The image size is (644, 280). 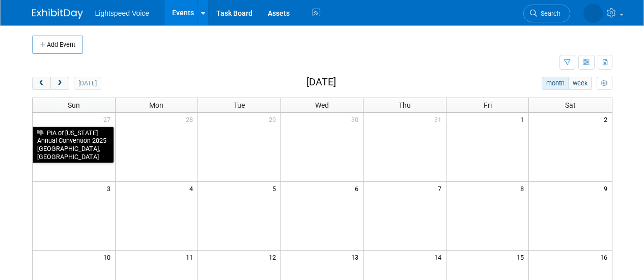 I want to click on span: 5, so click(x=276, y=188).